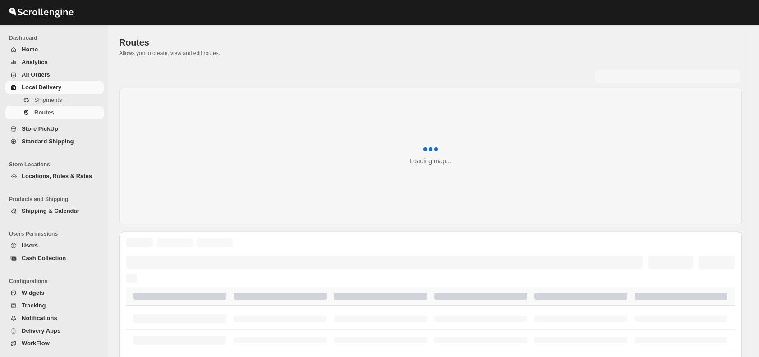  I want to click on span: Delivery Apps, so click(41, 331).